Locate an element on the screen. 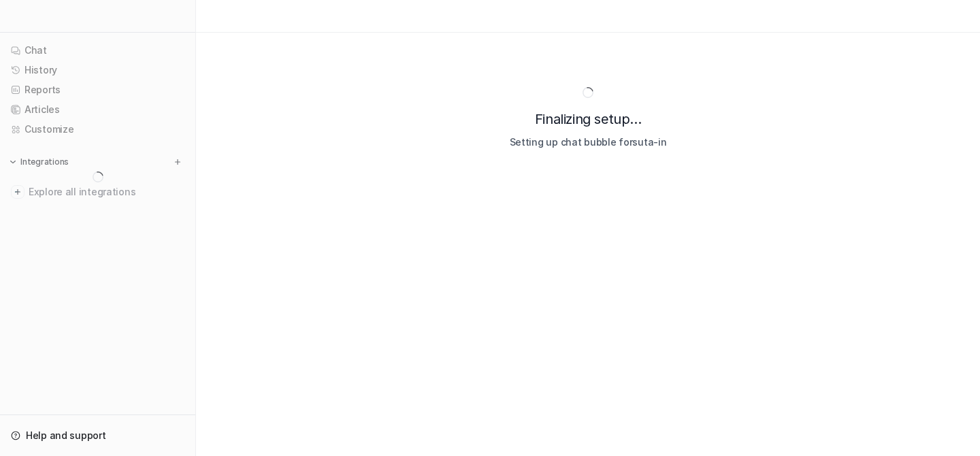 The image size is (980, 456). a: History is located at coordinates (97, 70).